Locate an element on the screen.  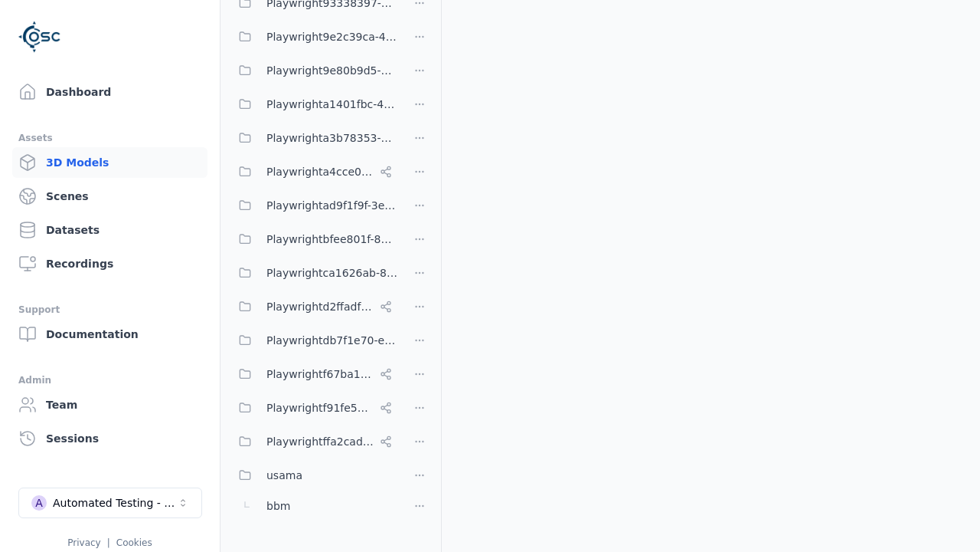
span: Playwrightbfee801f-8be1-42a6-b774-94c49e43b650 is located at coordinates (332, 239).